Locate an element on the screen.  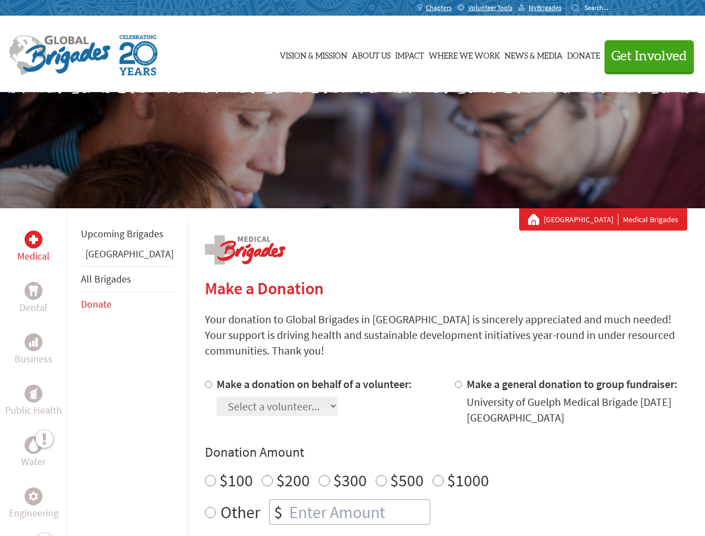
a: Public HealthPublic Health is located at coordinates (34, 402).